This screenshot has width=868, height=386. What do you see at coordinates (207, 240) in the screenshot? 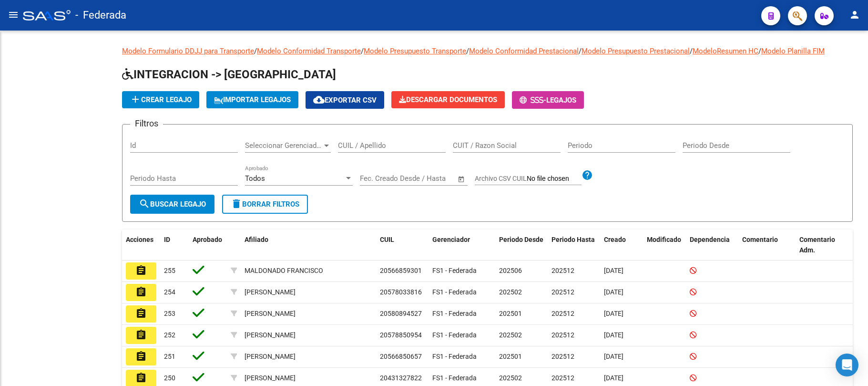
I see `span: Aprobado` at bounding box center [207, 240].